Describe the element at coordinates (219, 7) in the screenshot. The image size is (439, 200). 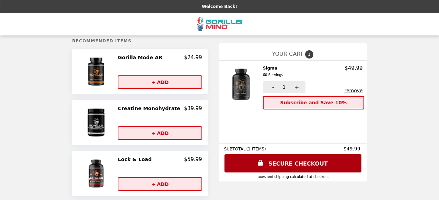
I see `p: Welcome Back!` at that location.